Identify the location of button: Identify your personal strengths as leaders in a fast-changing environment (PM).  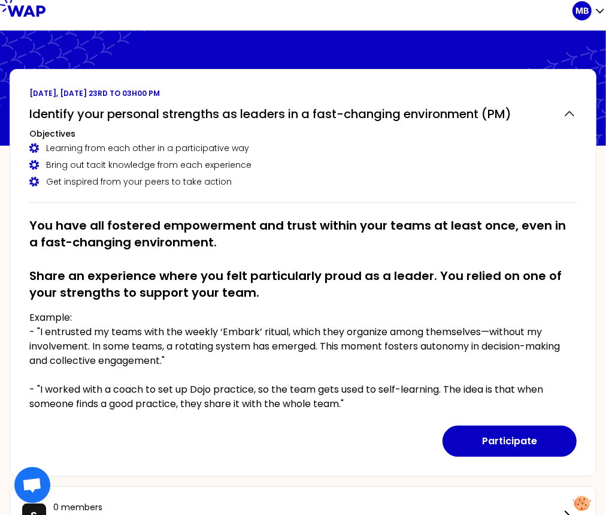
(303, 114).